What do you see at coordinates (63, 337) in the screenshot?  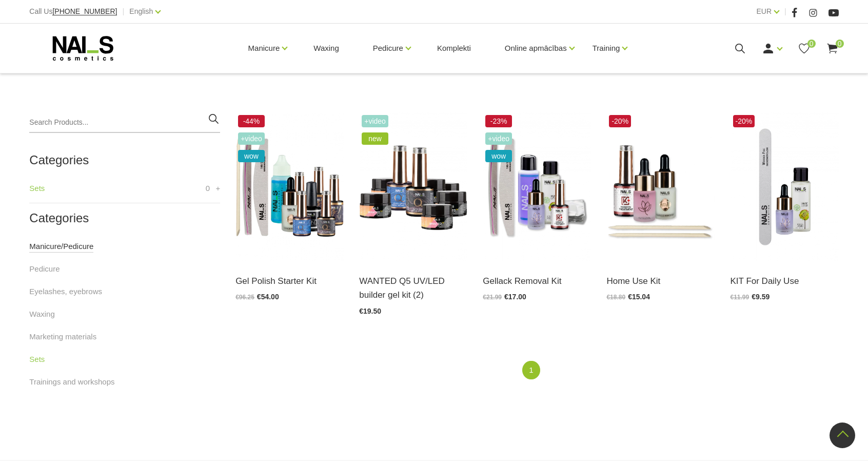 I see `a: Marketing materials` at bounding box center [63, 337].